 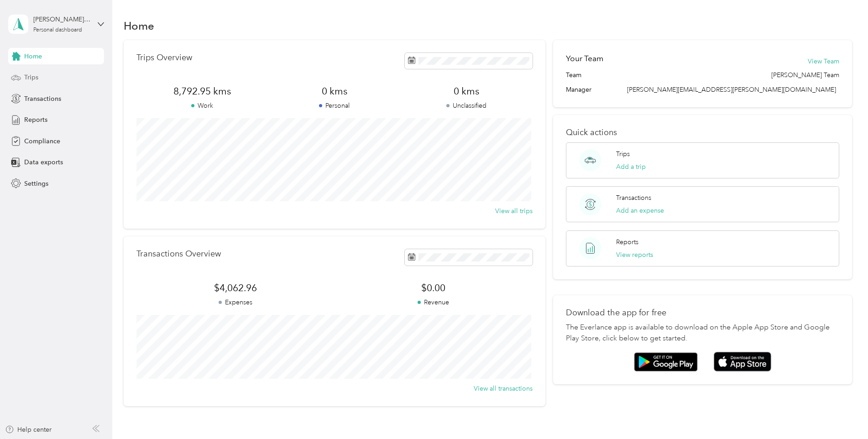 I want to click on p: Quick actions, so click(x=702, y=132).